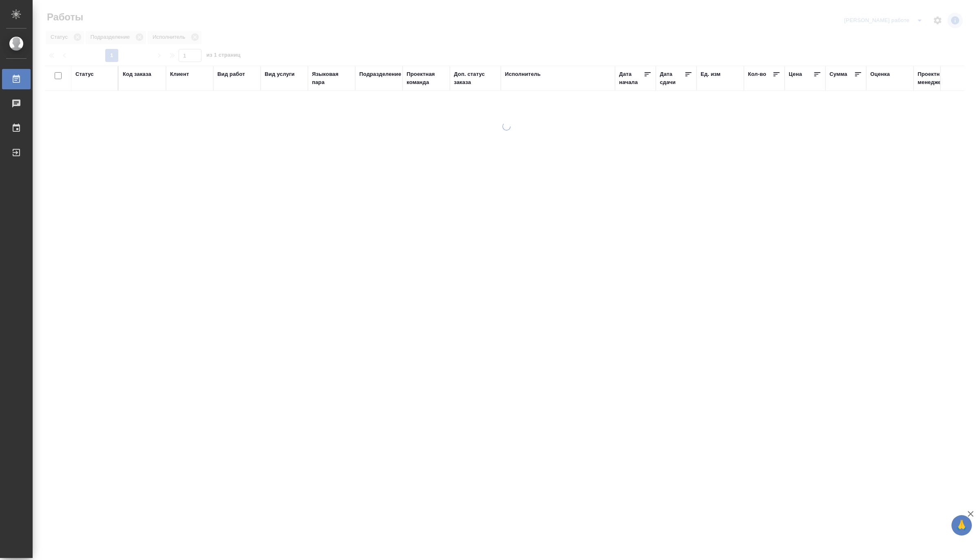 This screenshot has height=560, width=980. I want to click on div: Проектная команда, so click(426, 78).